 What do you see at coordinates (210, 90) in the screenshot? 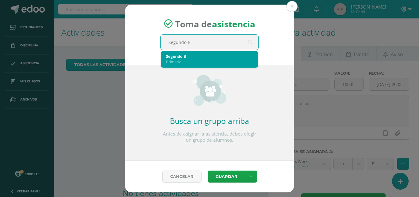
I see `img: groups_small.png` at bounding box center [210, 90].